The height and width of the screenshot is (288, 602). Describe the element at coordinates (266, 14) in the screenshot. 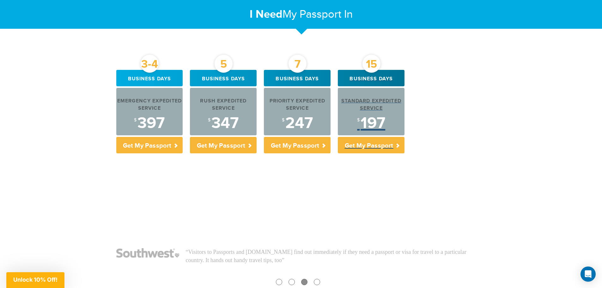

I see `strong: I Need` at that location.